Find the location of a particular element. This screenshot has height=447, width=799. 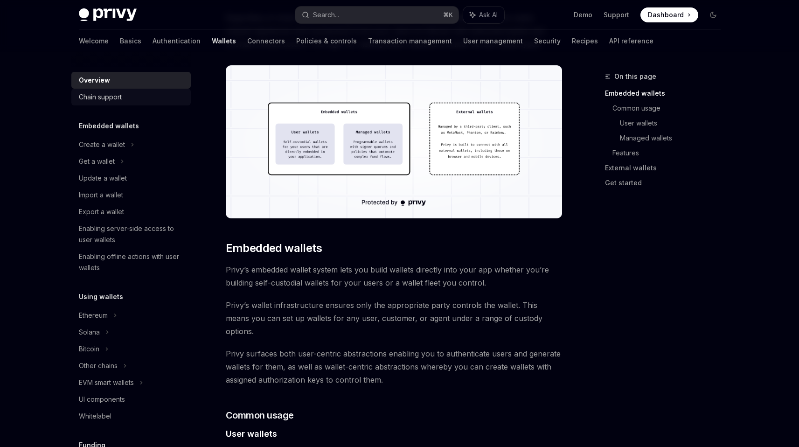

a: Chain support is located at coordinates (131, 97).